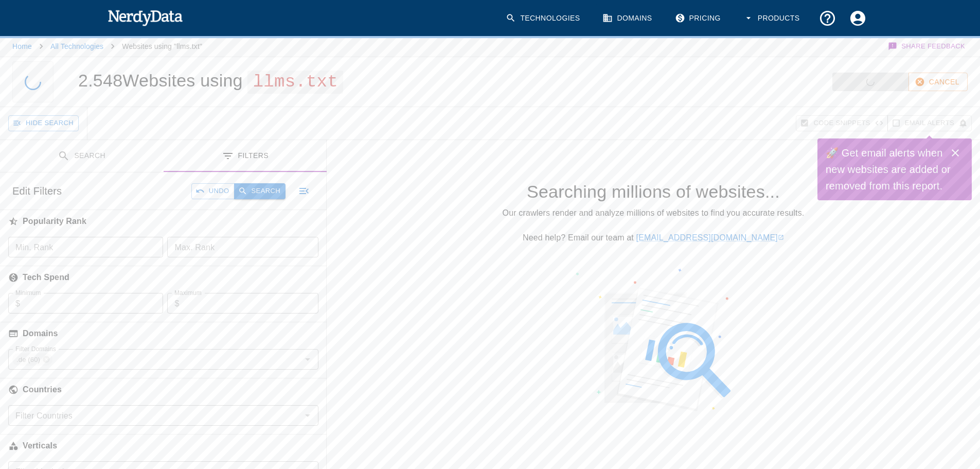 The height and width of the screenshot is (469, 980). I want to click on h6: Edit Filters, so click(37, 191).